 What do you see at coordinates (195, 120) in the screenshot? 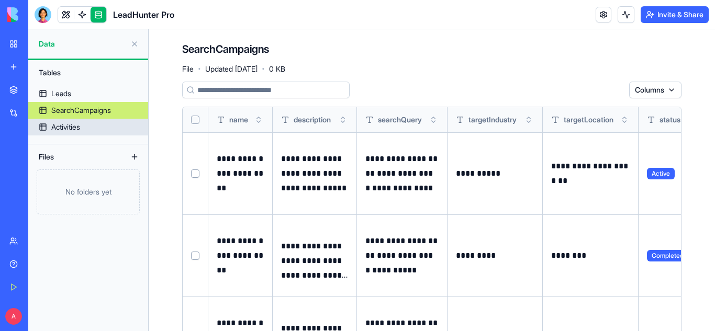
I see `button: Select all` at bounding box center [195, 120].